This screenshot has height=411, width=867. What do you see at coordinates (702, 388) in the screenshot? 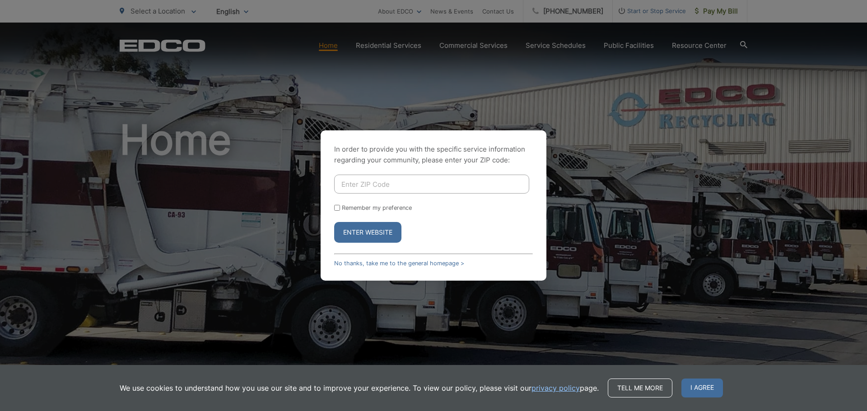
I see `span: I agree` at bounding box center [702, 388].